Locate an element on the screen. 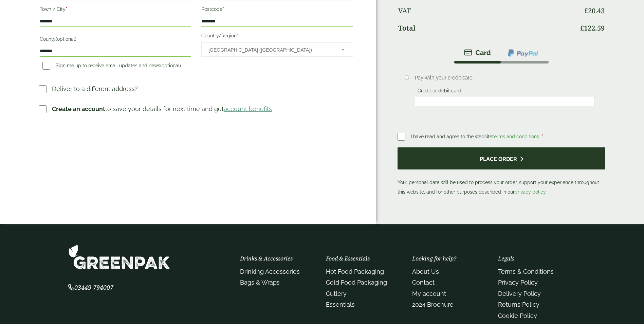 Image resolution: width=644 pixels, height=324 pixels. input: Sign me up to receive email updates and news(optional) is located at coordinates (46, 66).